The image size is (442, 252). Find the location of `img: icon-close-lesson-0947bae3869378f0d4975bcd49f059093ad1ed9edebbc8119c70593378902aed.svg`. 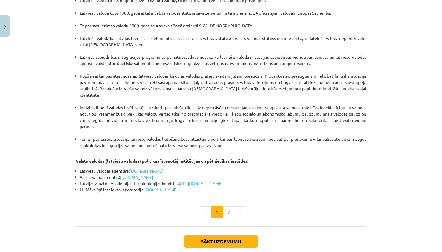

img: icon-close-lesson-0947bae3869378f0d4975bcd49f059093ad1ed9edebbc8119c70593378902aed.svg is located at coordinates (5, 26).